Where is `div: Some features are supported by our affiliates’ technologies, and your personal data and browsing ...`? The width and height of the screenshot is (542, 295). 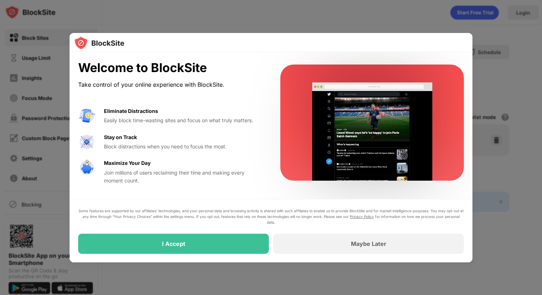
div: Some features are supported by our affiliates’ technologies, and your personal data and browsing ... is located at coordinates (271, 217).